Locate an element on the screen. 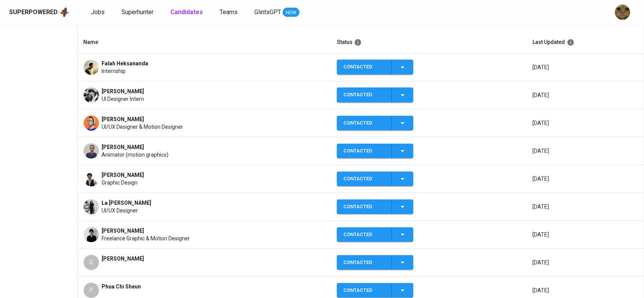 Image resolution: width=644 pixels, height=298 pixels. a: Teams is located at coordinates (230, 12).